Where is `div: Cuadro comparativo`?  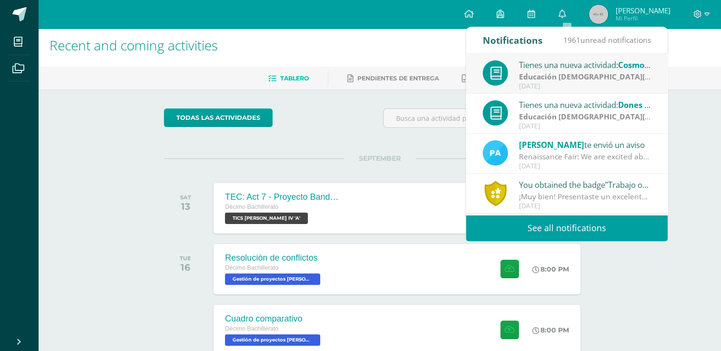 div: Cuadro comparativo is located at coordinates (273, 319).